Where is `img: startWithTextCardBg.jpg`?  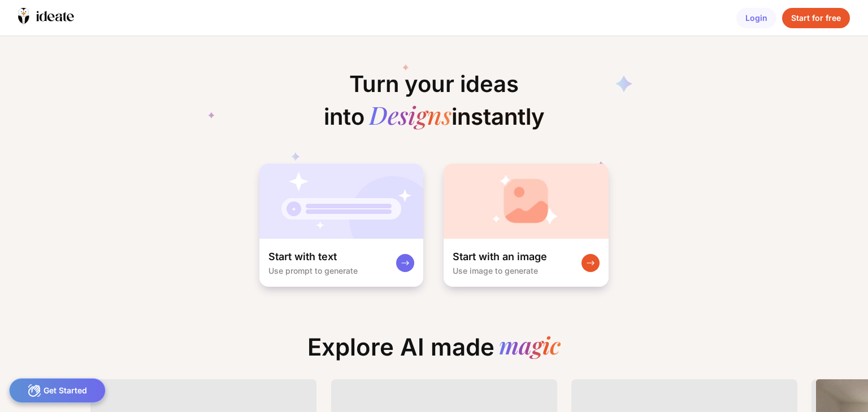
img: startWithTextCardBg.jpg is located at coordinates (341, 201).